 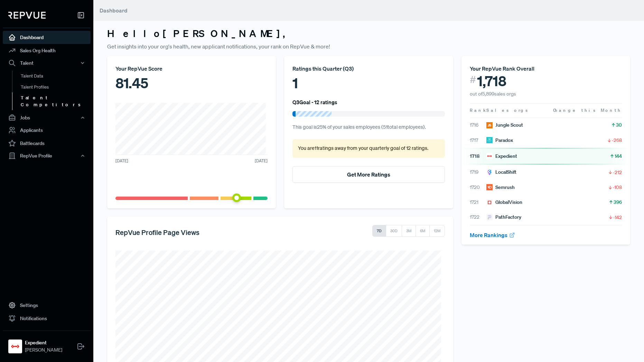 What do you see at coordinates (501, 187) in the screenshot?
I see `div: Semrush` at bounding box center [501, 187].